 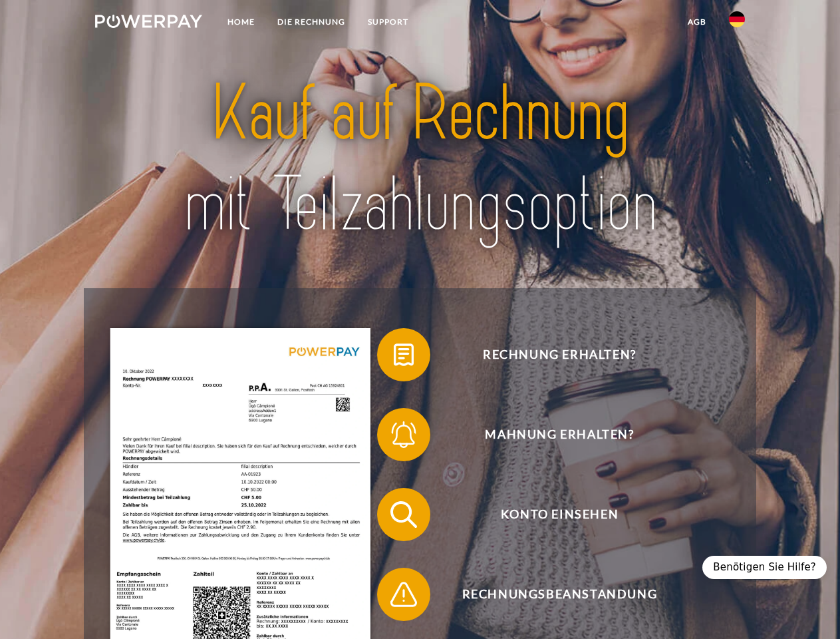 I want to click on img: qb_search.svg, so click(x=404, y=515).